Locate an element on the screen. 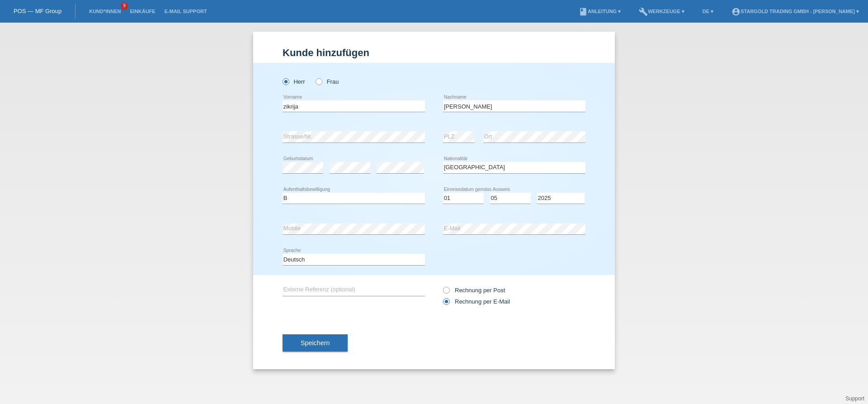 The width and height of the screenshot is (868, 404). input: Rechnung per Post is located at coordinates (446, 292).